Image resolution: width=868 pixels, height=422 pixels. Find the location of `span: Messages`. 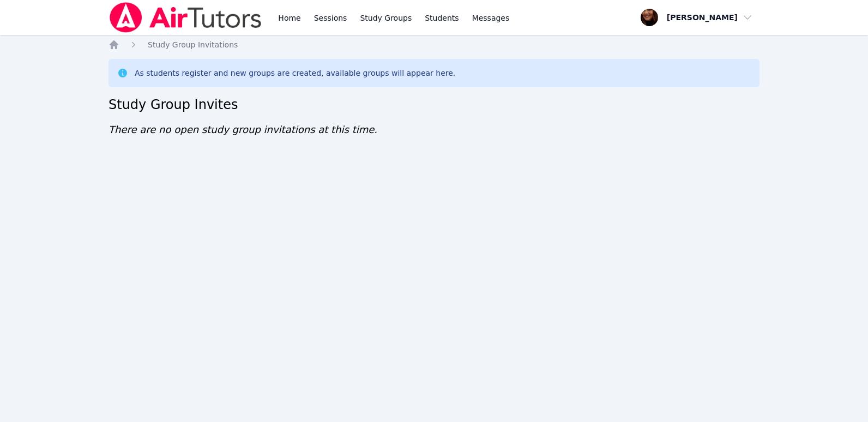

span: Messages is located at coordinates (491, 18).